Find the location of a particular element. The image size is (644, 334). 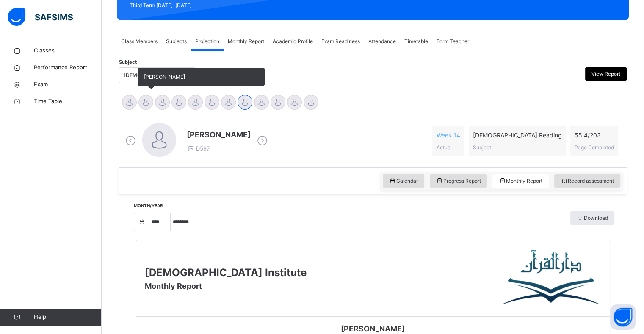

span: Month/Year is located at coordinates (148, 205).